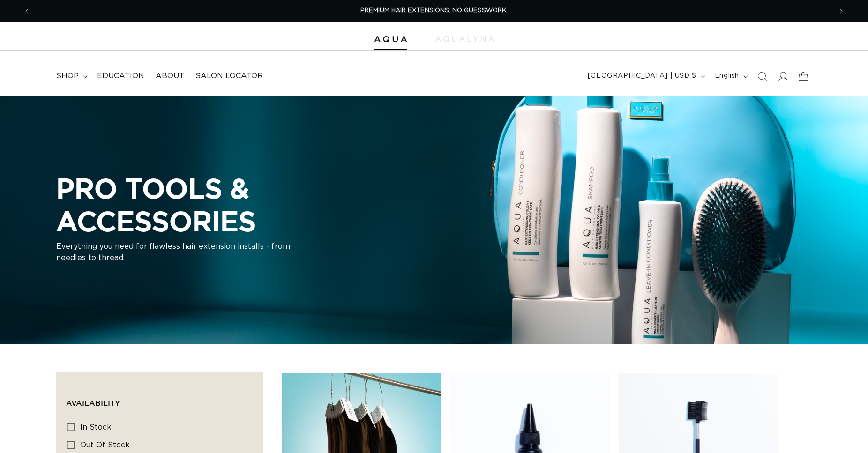  What do you see at coordinates (391, 40) in the screenshot?
I see `img: Aqua Hair Extensions` at bounding box center [391, 40].